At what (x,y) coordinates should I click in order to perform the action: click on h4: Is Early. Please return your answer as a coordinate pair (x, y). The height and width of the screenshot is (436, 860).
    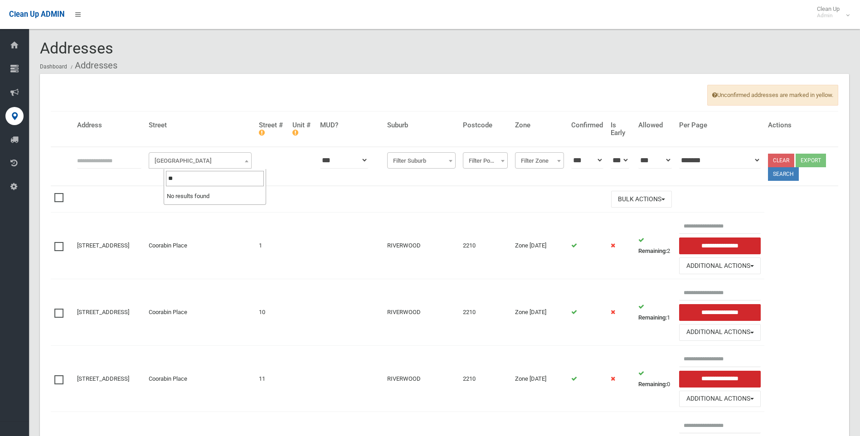
    Looking at the image, I should click on (620, 129).